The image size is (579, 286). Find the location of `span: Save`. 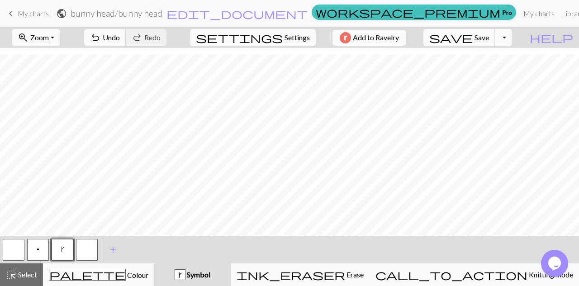

span: Save is located at coordinates (482, 37).